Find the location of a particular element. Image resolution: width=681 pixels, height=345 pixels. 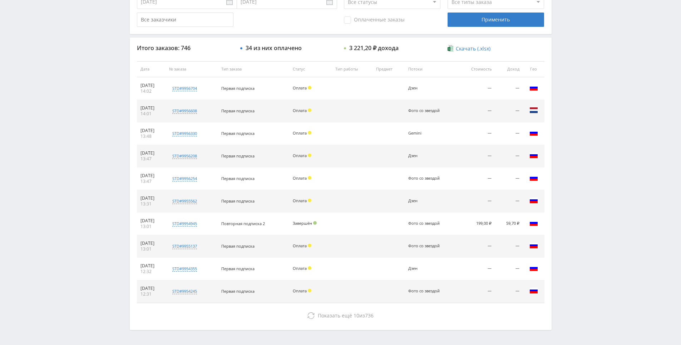

div: 13:48 is located at coordinates (151, 136).